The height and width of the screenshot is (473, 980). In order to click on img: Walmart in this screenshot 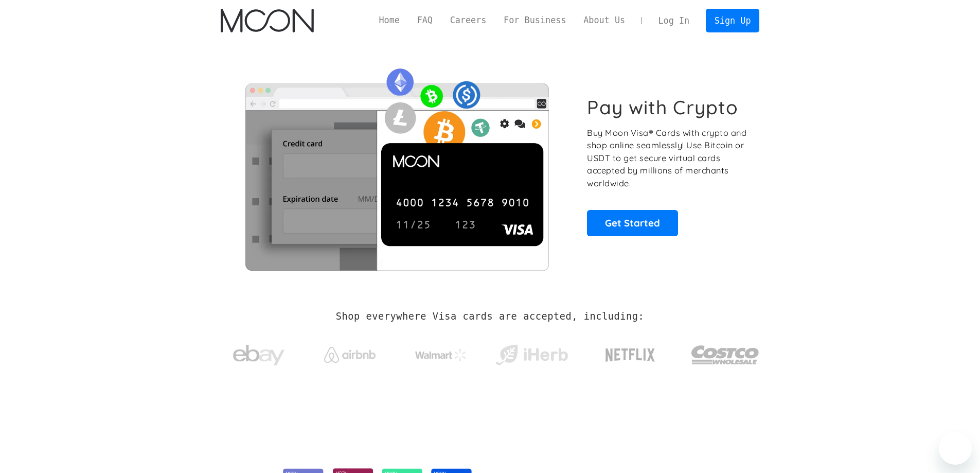, I will do `click(441, 355)`.